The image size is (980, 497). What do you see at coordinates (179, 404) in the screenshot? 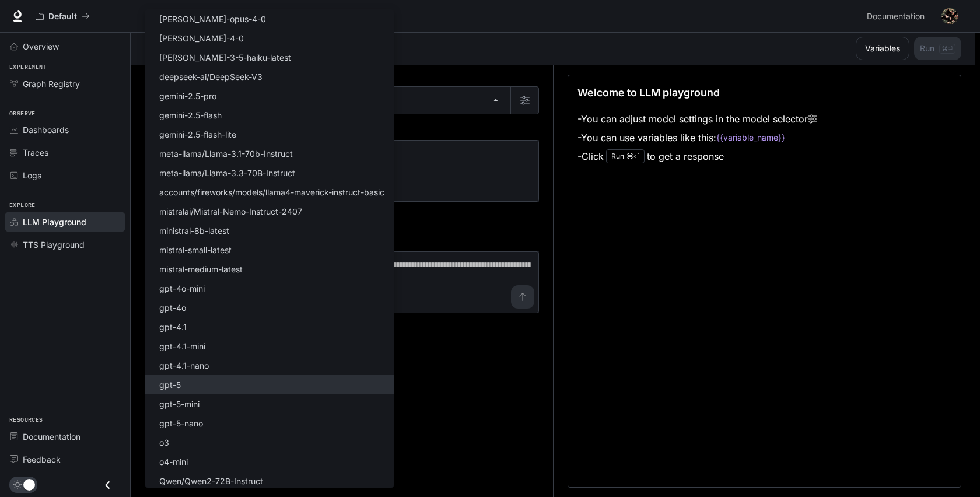
I see `p: gpt-5-mini` at bounding box center [179, 404].